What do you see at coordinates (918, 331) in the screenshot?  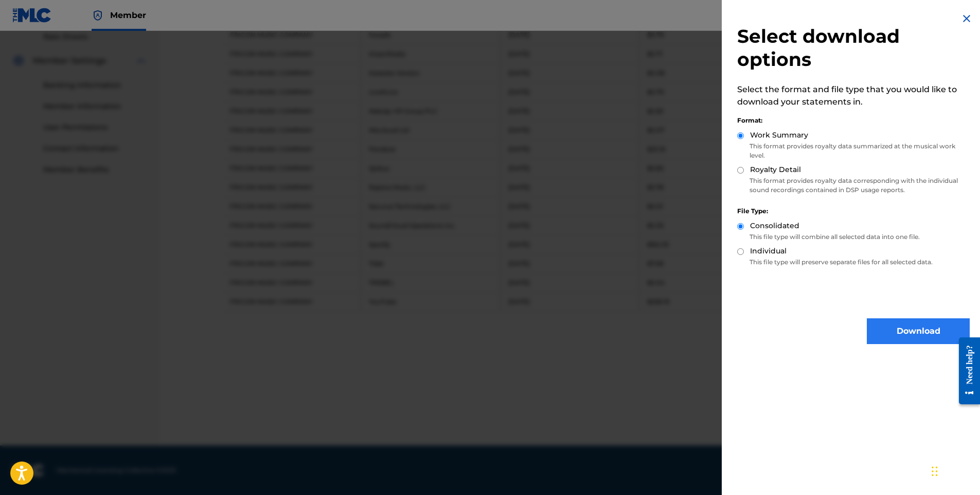 I see `button: Download` at bounding box center [918, 331].